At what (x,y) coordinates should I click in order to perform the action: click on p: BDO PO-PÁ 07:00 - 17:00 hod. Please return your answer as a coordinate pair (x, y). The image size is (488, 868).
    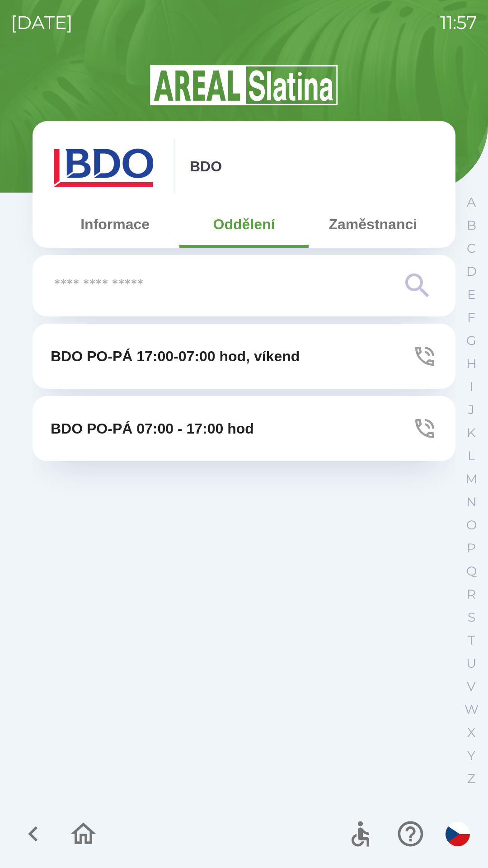
    Looking at the image, I should click on (152, 428).